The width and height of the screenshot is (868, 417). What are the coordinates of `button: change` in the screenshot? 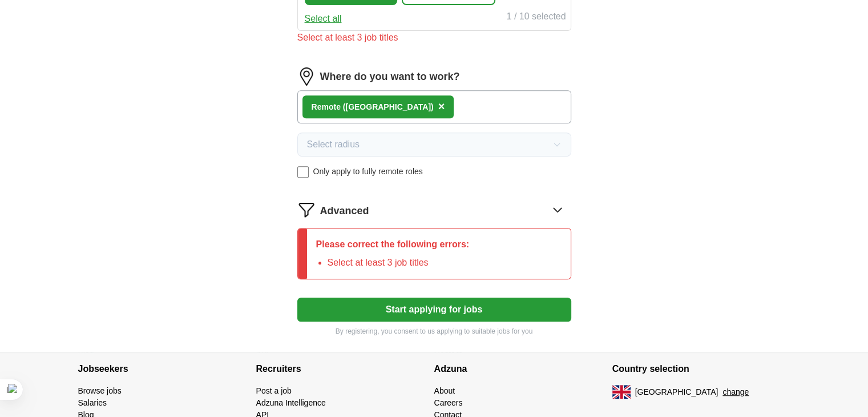 It's located at (736, 392).